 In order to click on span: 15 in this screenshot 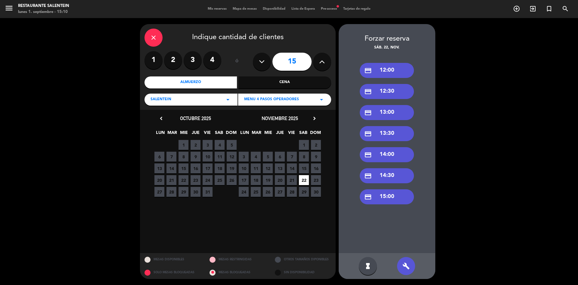, I will do `click(304, 168)`.